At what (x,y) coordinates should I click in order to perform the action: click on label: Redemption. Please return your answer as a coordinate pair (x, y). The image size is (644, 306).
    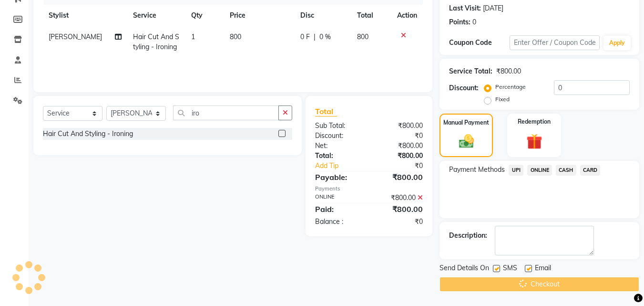
    Looking at the image, I should click on (534, 121).